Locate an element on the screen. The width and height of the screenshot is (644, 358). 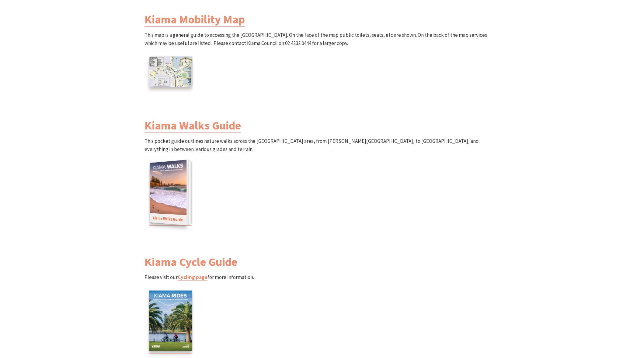
p: Please visit our for more information. is located at coordinates (322, 315).